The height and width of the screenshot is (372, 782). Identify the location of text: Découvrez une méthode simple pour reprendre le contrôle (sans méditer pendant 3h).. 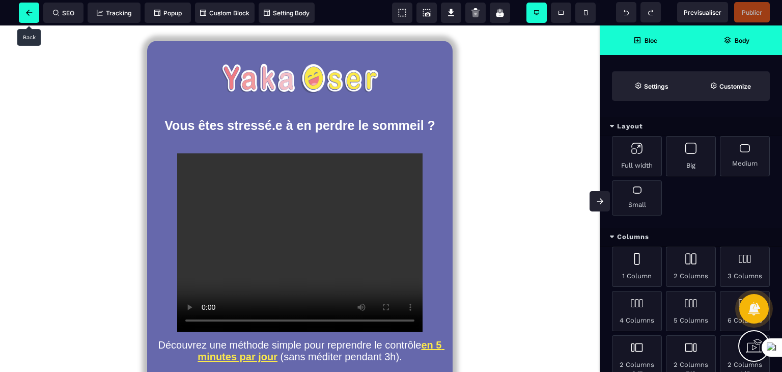
(300, 325).